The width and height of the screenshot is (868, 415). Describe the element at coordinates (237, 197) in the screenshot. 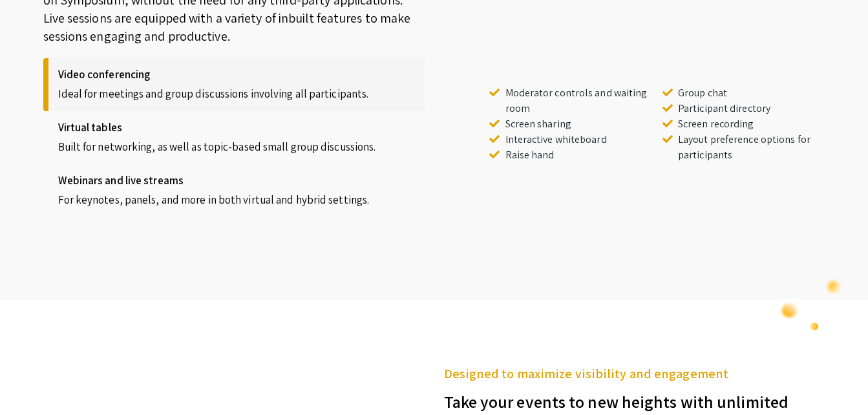

I see `p: For keynotes, panels, and more in both virtual and hybrid settings.` at that location.